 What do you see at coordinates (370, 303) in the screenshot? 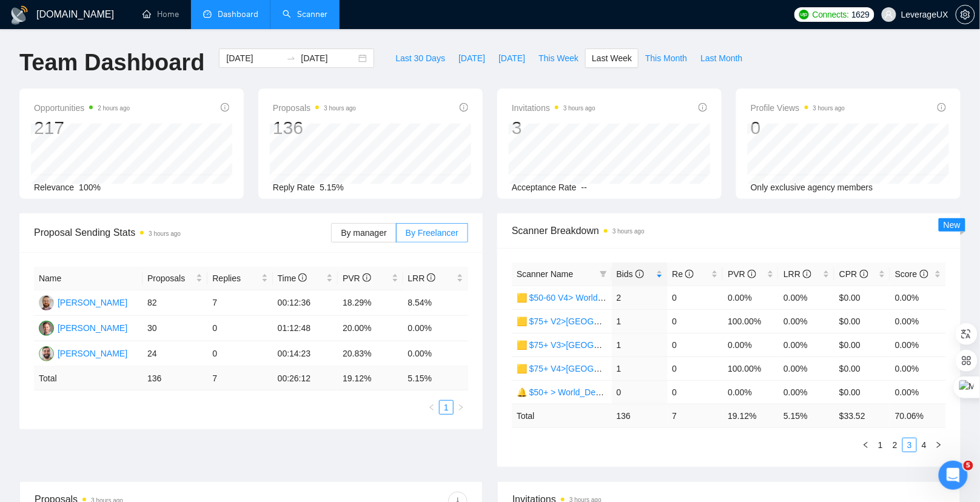
I see `td: 18.29%` at bounding box center [370, 303].